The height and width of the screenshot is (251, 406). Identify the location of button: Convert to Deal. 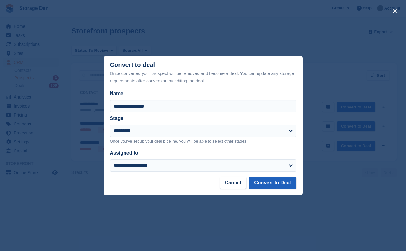
(272, 183).